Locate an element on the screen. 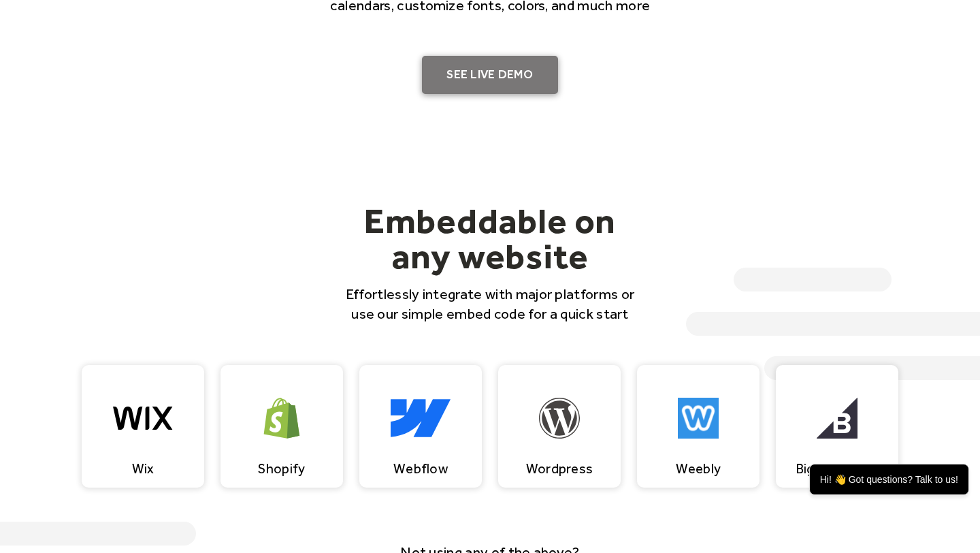  div: Wordpress is located at coordinates (560, 469).